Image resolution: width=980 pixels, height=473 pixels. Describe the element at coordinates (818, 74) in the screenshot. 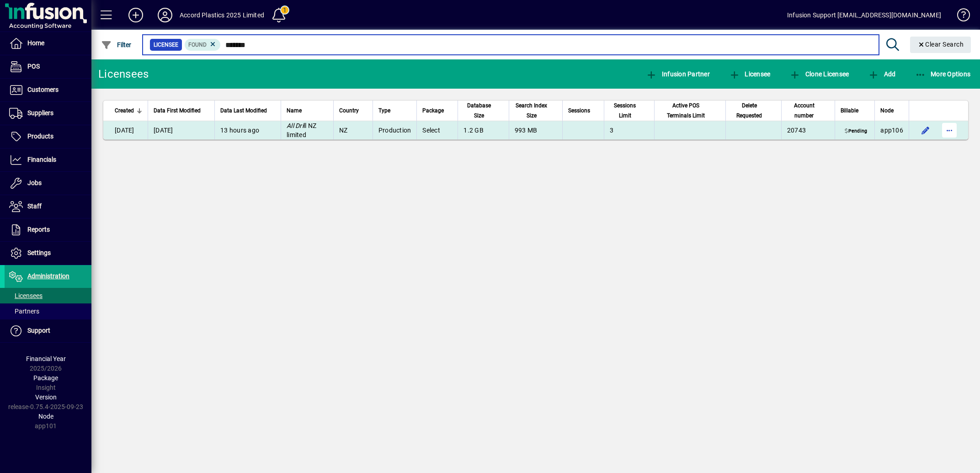

I see `span: Clone Licensee` at that location.